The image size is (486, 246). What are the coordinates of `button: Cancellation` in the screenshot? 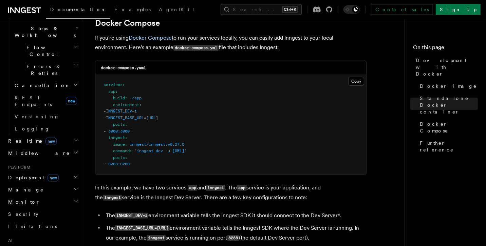 It's located at (46, 86).